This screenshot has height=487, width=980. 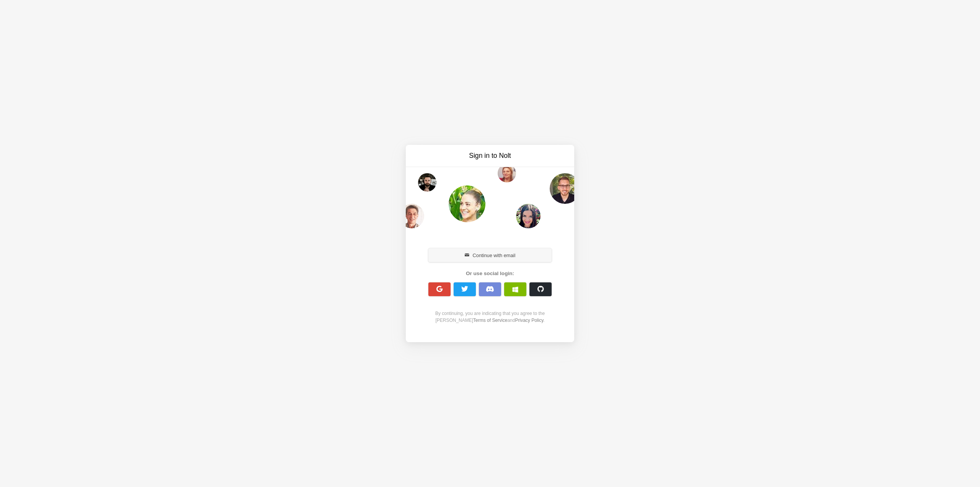 I want to click on h3: Sign in to Nolt, so click(x=490, y=156).